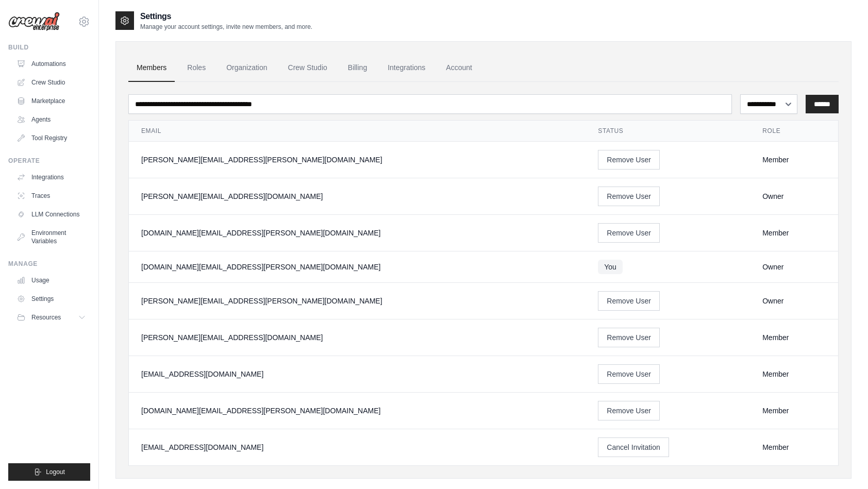 The height and width of the screenshot is (489, 868). Describe the element at coordinates (357, 68) in the screenshot. I see `a: Billing` at that location.